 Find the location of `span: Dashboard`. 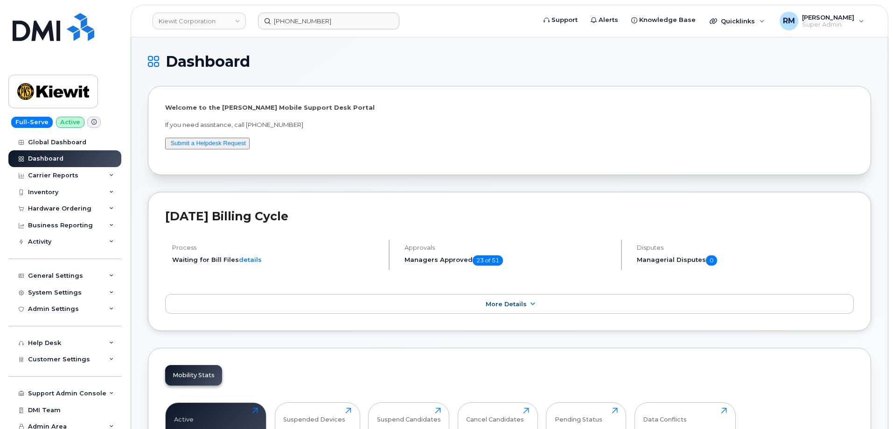

span: Dashboard is located at coordinates (208, 62).